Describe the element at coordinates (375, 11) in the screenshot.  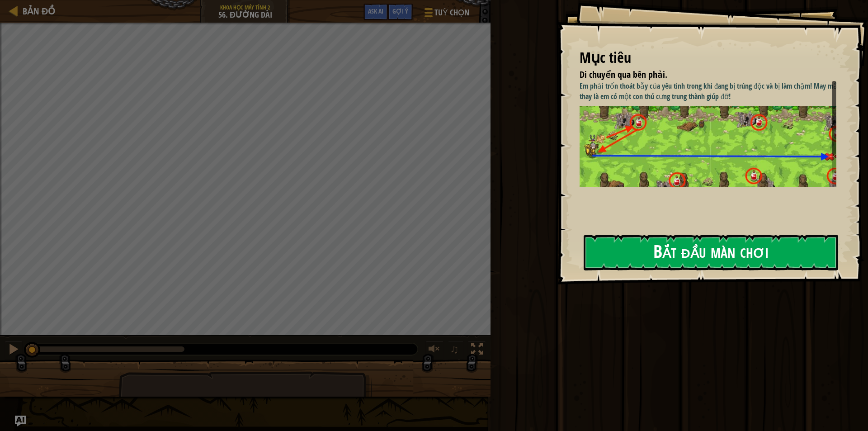
I see `span: Ask AI` at that location.